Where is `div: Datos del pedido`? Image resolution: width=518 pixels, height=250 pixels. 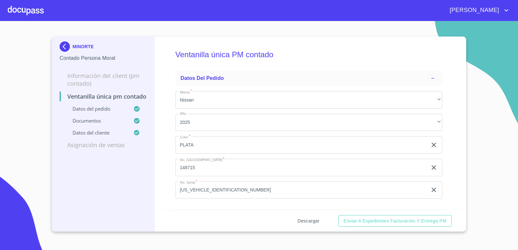 div: Datos del pedido is located at coordinates (309, 78).